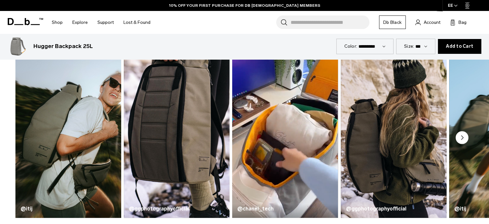  What do you see at coordinates (285, 130) in the screenshot?
I see `div: 3 / 5` at bounding box center [285, 130].